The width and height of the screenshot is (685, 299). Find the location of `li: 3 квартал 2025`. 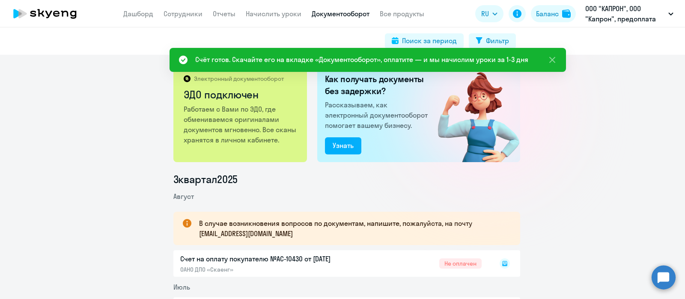

li: 3 квартал 2025 is located at coordinates (347, 179).